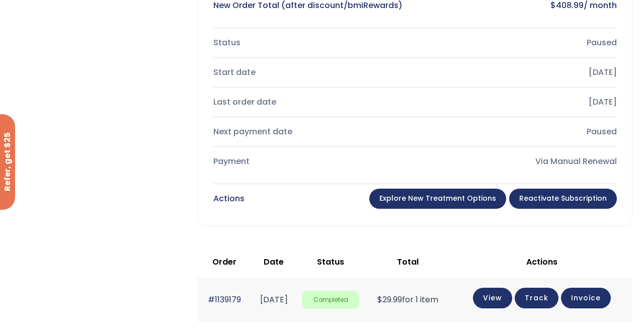 This screenshot has height=329, width=644. Describe the element at coordinates (389, 299) in the screenshot. I see `span: 29.99` at that location.